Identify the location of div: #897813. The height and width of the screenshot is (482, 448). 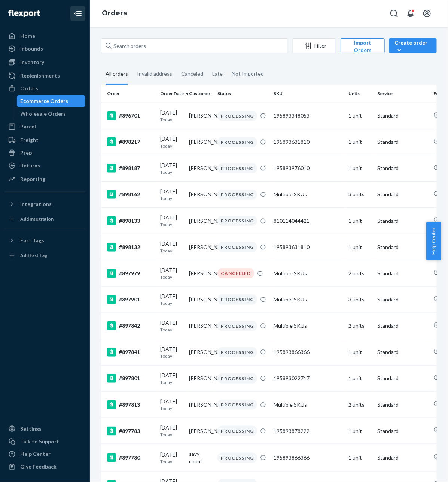
(131, 405).